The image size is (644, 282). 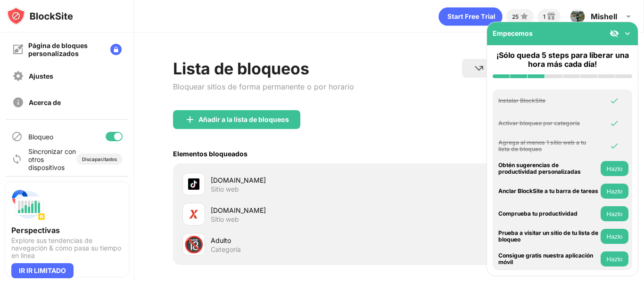 I want to click on div: Ajustes, so click(x=41, y=76).